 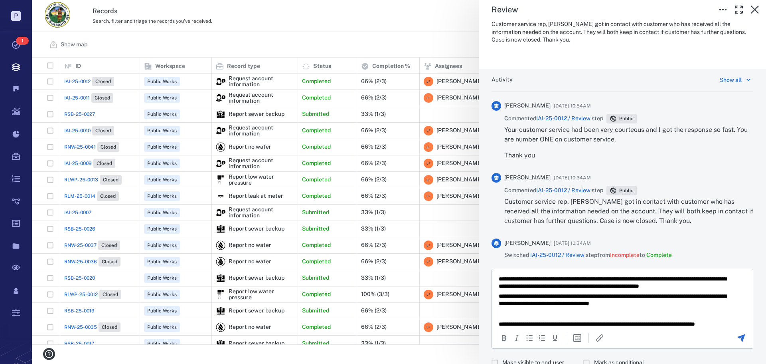 I want to click on button: Close, so click(x=755, y=10).